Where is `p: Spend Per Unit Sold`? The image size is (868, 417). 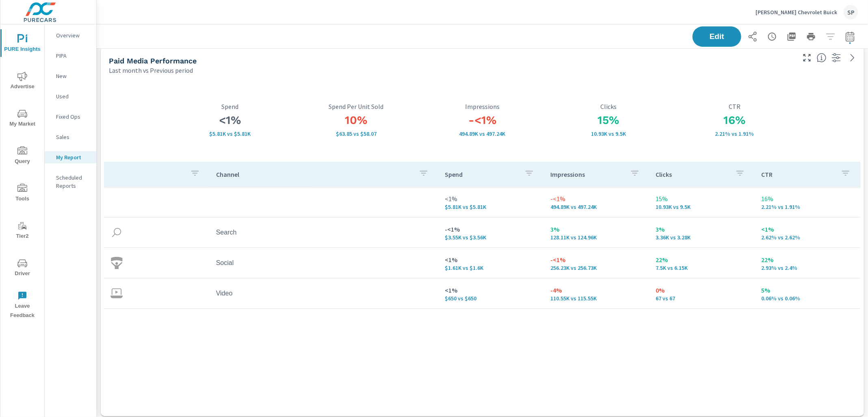 p: Spend Per Unit Sold is located at coordinates (356, 107).